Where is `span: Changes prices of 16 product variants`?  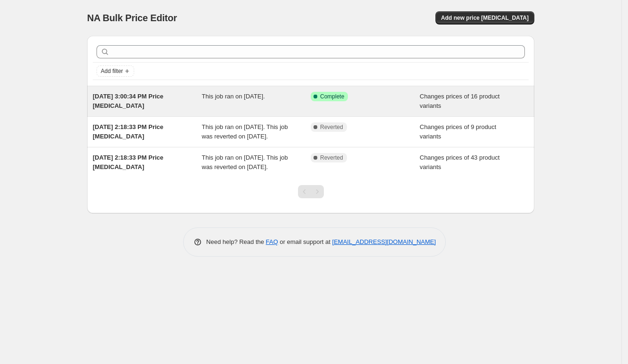
span: Changes prices of 16 product variants is located at coordinates (460, 101).